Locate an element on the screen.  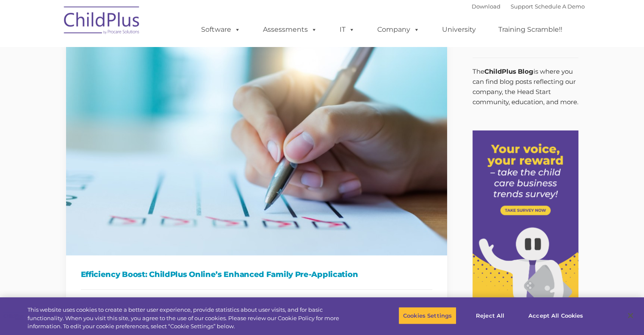
button: Cookies Settings is located at coordinates (427, 315).